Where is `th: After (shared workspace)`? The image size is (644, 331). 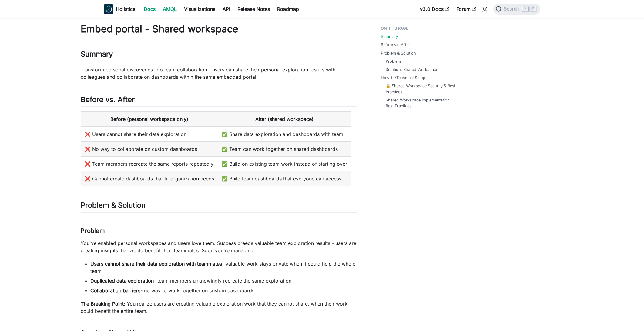 th: After (shared workspace) is located at coordinates (284, 119).